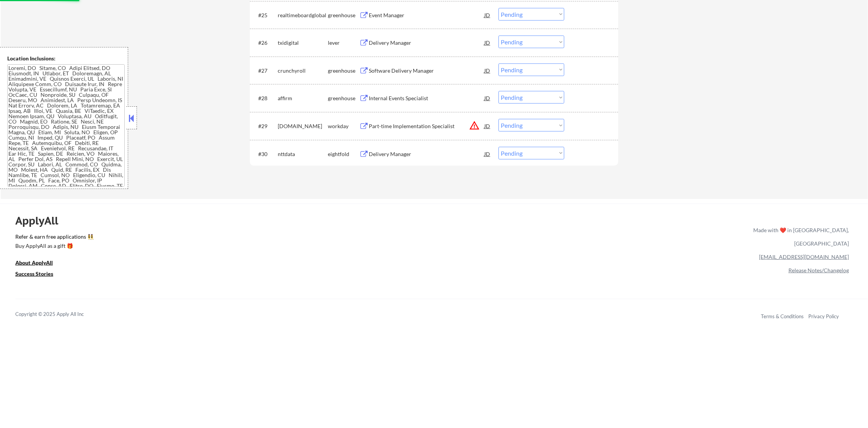 This screenshot has height=428, width=868. Describe the element at coordinates (344, 43) in the screenshot. I see `div: lever` at that location.